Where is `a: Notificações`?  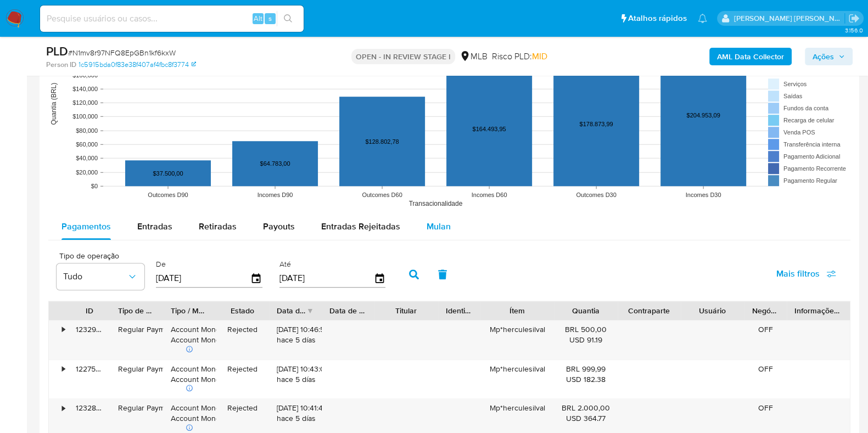 a: Notificações is located at coordinates (702, 18).